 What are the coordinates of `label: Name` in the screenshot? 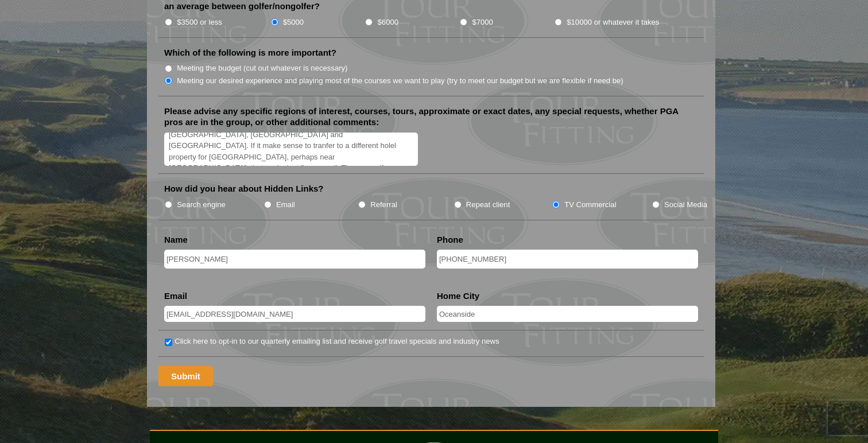 It's located at (176, 240).